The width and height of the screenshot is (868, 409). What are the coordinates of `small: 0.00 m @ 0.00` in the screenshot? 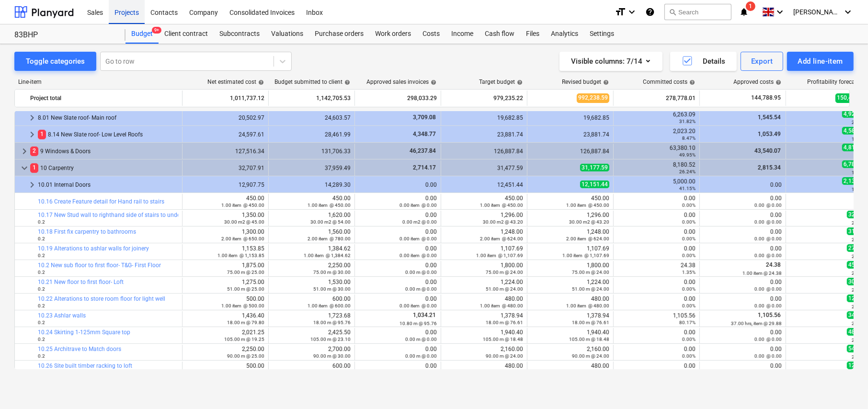 It's located at (421, 289).